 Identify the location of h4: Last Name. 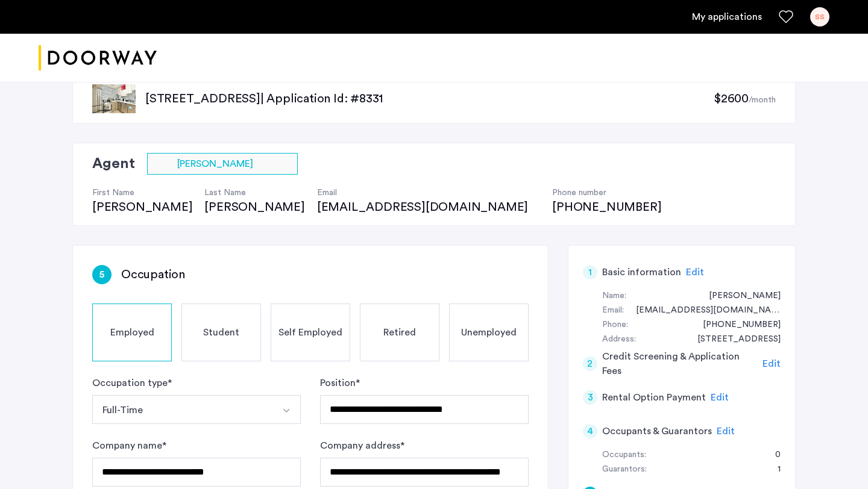
(254, 193).